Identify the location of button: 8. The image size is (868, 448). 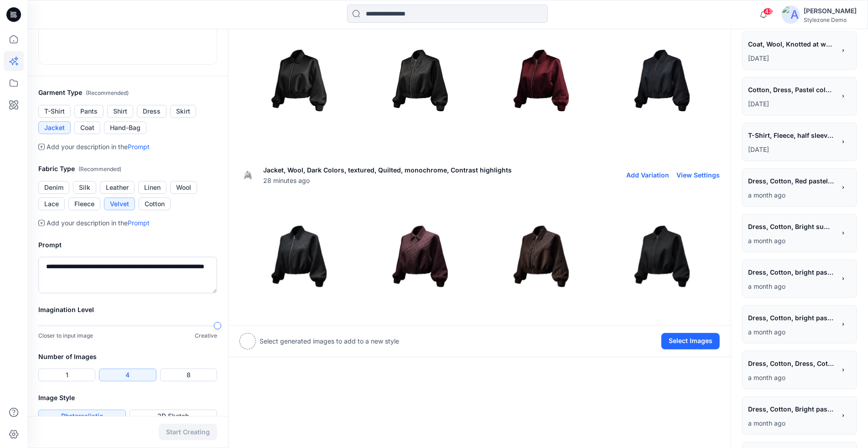
(189, 375).